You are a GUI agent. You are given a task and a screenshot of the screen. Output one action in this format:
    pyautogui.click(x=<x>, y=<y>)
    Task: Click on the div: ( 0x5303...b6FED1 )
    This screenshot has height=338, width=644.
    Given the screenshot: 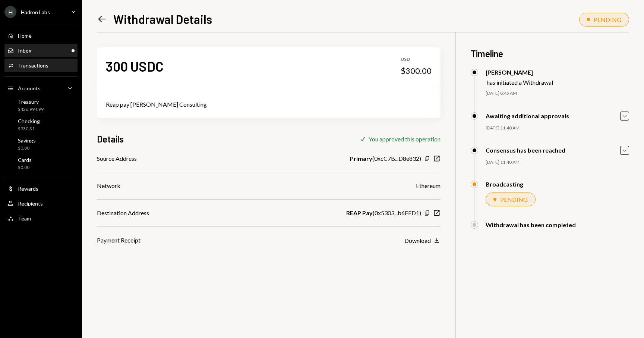 What is the action you would take?
    pyautogui.click(x=384, y=213)
    